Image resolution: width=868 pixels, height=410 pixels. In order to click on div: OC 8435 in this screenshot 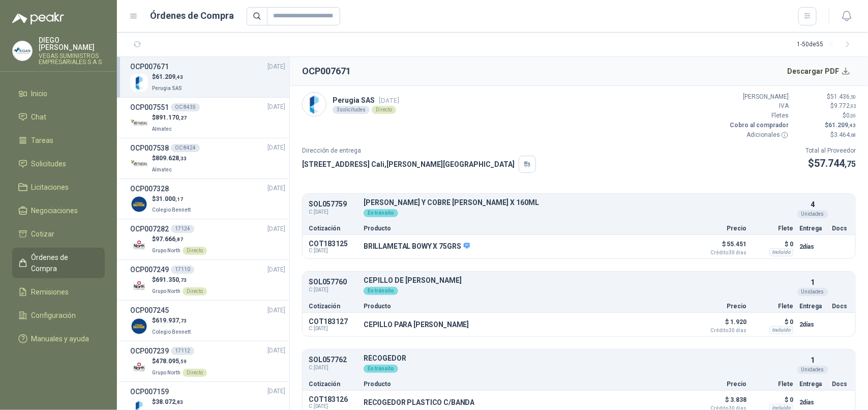, I will do `click(185, 107)`.